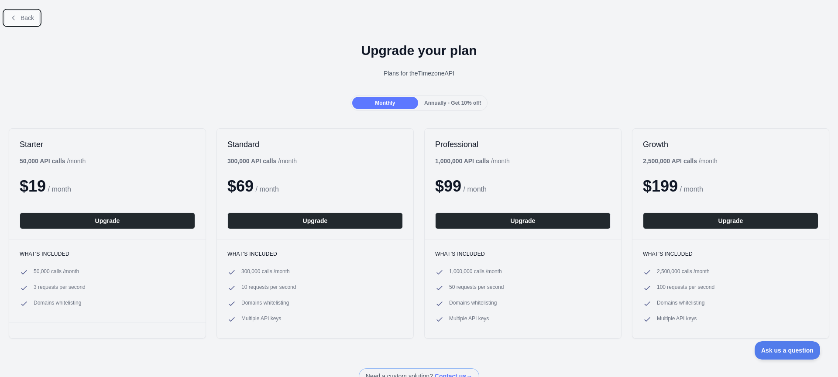 The image size is (838, 377). I want to click on h2: Professional, so click(523, 144).